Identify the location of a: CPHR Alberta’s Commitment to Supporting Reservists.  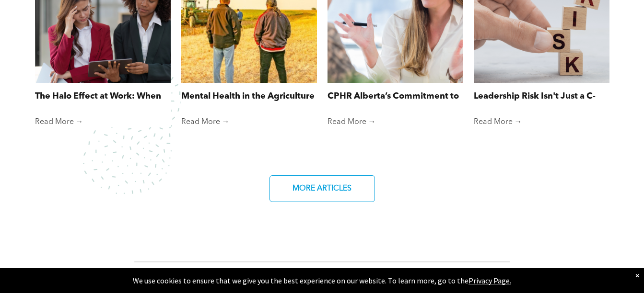
(395, 96).